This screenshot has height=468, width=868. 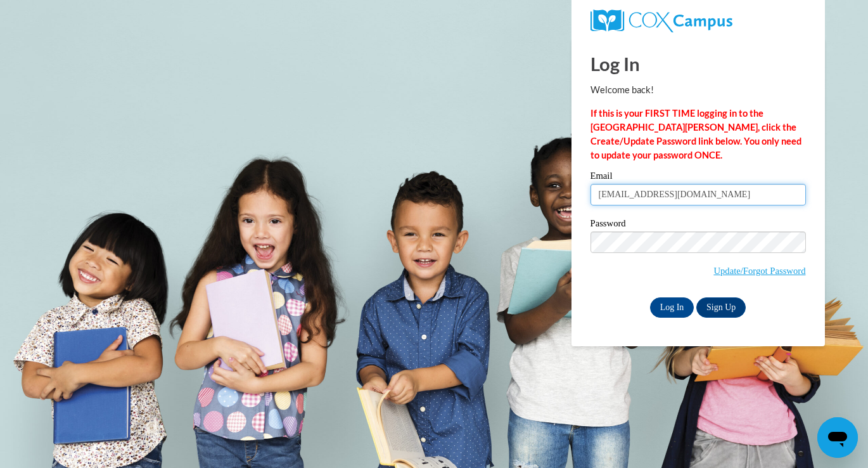 I want to click on h1: Log In, so click(x=699, y=63).